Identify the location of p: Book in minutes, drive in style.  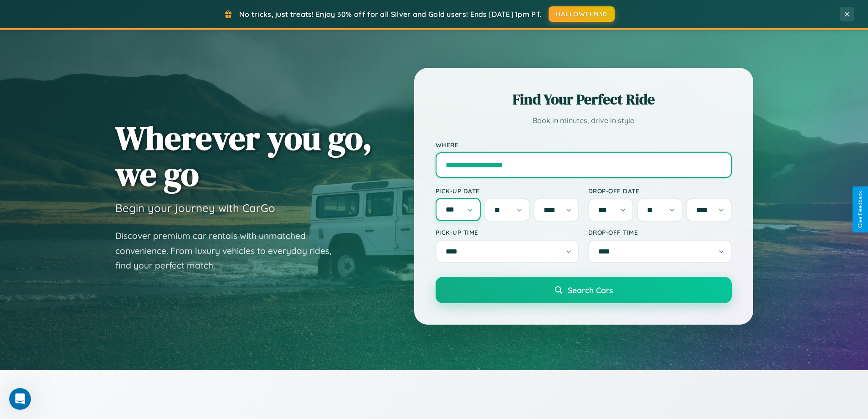
(584, 120).